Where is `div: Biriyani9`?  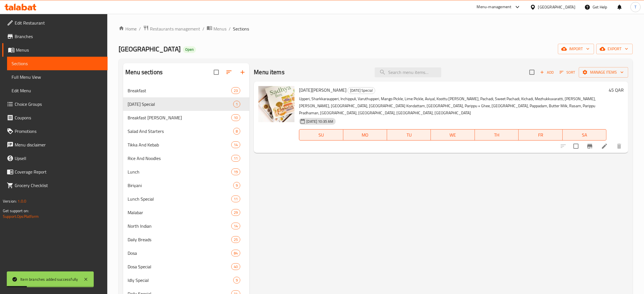
div: Biriyani9 is located at coordinates (186, 185).